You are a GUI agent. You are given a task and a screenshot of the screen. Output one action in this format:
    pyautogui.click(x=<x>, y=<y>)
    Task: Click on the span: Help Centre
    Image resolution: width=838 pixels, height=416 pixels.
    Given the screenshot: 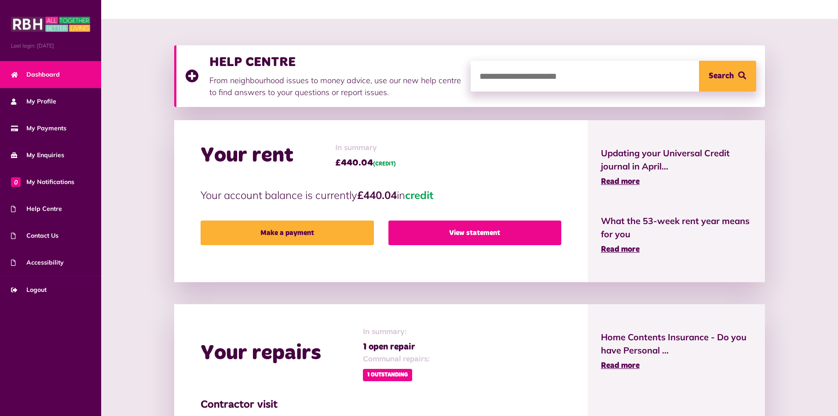 What is the action you would take?
    pyautogui.click(x=37, y=209)
    